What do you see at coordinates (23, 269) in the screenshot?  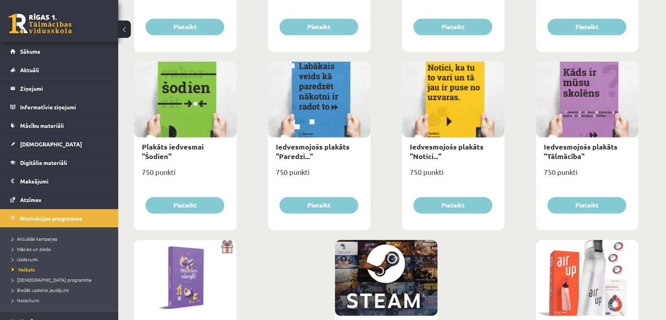 I see `span: Veikals` at bounding box center [23, 269].